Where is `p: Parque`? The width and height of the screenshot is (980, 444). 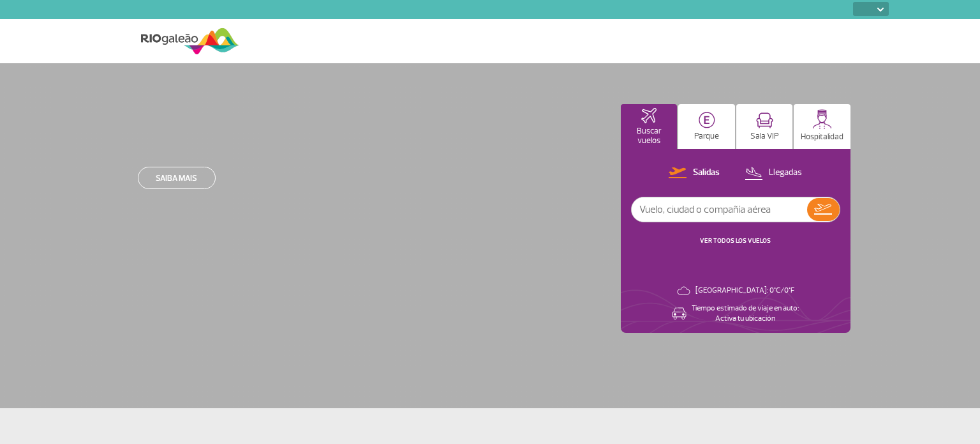
p: Parque is located at coordinates (706, 136).